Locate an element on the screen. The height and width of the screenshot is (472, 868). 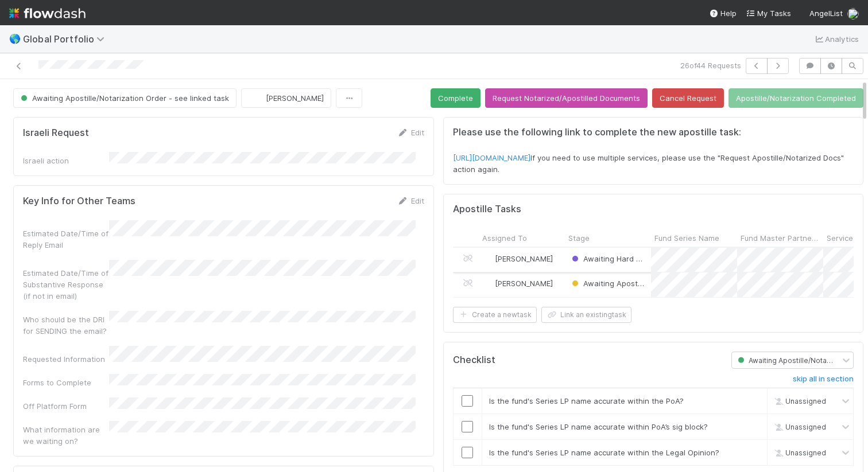
div: Requested Information is located at coordinates (66, 359).